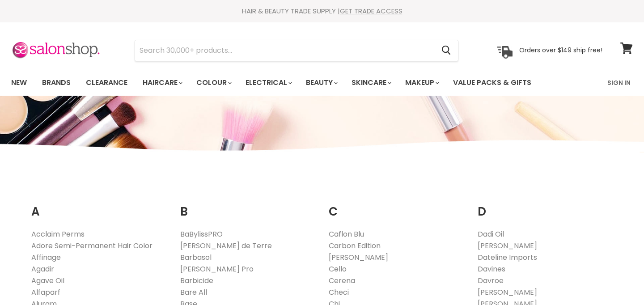  Describe the element at coordinates (446, 51) in the screenshot. I see `button: Search` at that location.